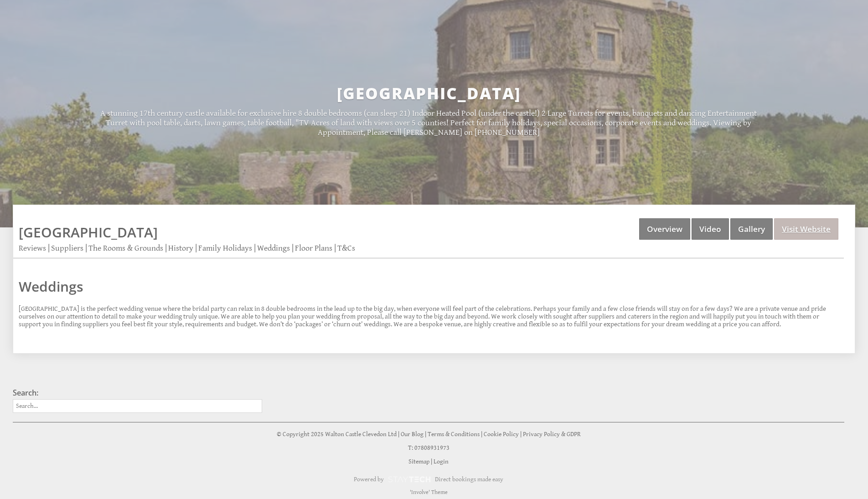  Describe the element at coordinates (665, 229) in the screenshot. I see `a: Overview` at that location.